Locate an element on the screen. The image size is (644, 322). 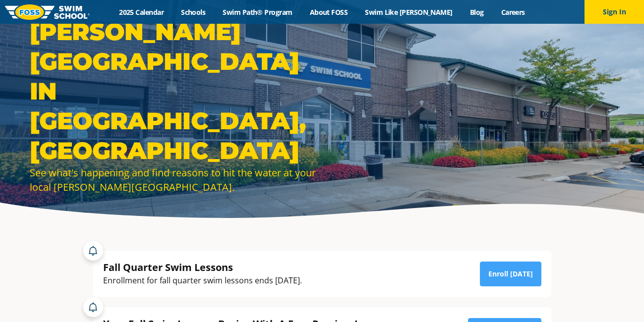
a: Careers is located at coordinates (512, 12).